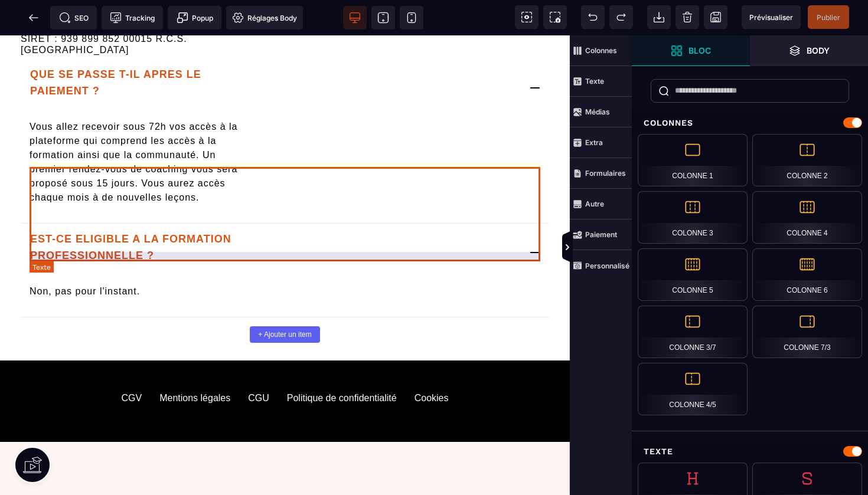  Describe the element at coordinates (264, 18) in the screenshot. I see `span: Réglages Body` at that location.